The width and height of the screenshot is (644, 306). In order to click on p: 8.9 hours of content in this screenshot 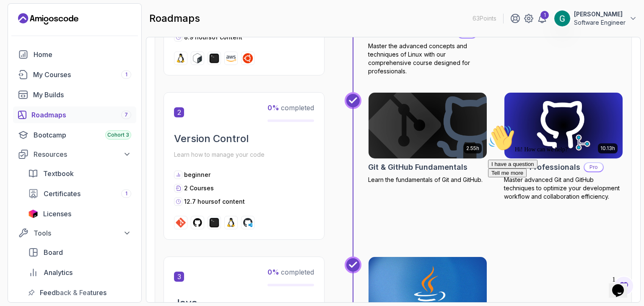, I will do `click(213, 38)`.